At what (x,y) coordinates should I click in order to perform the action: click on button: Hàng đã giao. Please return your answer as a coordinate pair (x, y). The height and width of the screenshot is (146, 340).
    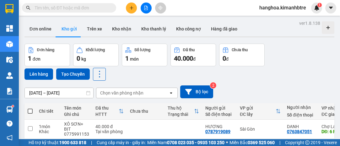
    Looking at the image, I should click on (224, 29).